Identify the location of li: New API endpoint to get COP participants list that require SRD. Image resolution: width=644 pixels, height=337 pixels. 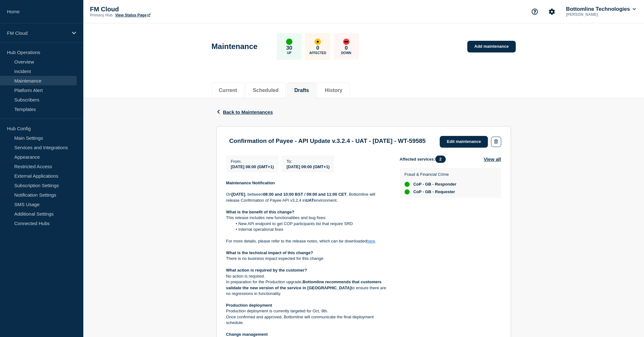
(311, 224).